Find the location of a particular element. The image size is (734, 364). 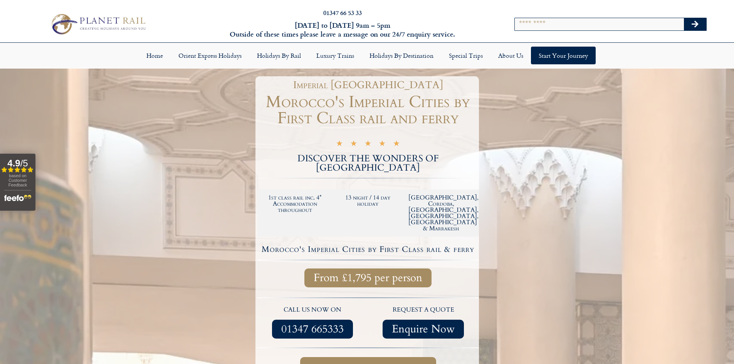

a: 01347 66 53 33 is located at coordinates (342, 12).